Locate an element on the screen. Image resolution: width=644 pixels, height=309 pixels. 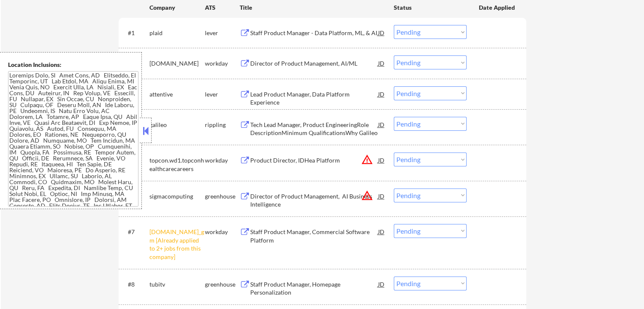
div: Director of Product Management, AI/ML is located at coordinates (314, 64).